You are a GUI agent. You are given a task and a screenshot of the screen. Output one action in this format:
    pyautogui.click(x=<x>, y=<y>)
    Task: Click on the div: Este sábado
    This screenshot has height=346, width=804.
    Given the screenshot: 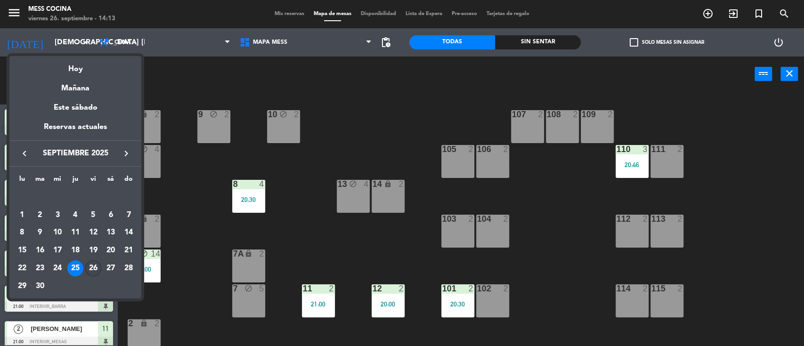 What is the action you would take?
    pyautogui.click(x=75, y=108)
    